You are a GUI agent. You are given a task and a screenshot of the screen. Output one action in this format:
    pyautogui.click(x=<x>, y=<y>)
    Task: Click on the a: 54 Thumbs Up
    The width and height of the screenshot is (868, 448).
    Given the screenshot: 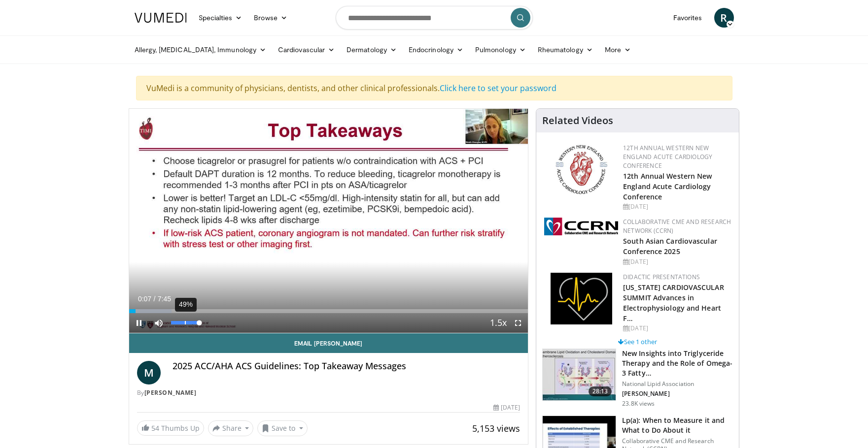 What is the action you would take?
    pyautogui.click(x=170, y=428)
    